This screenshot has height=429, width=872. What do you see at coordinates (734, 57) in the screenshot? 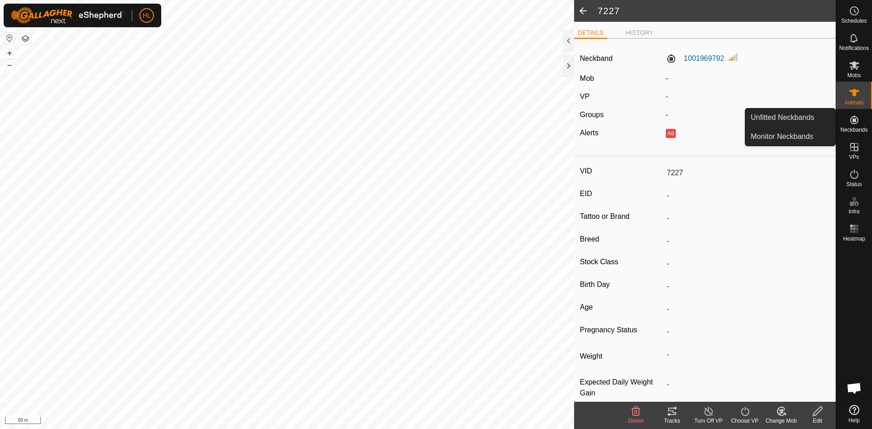
I see `img: Signal strength` at bounding box center [734, 57].